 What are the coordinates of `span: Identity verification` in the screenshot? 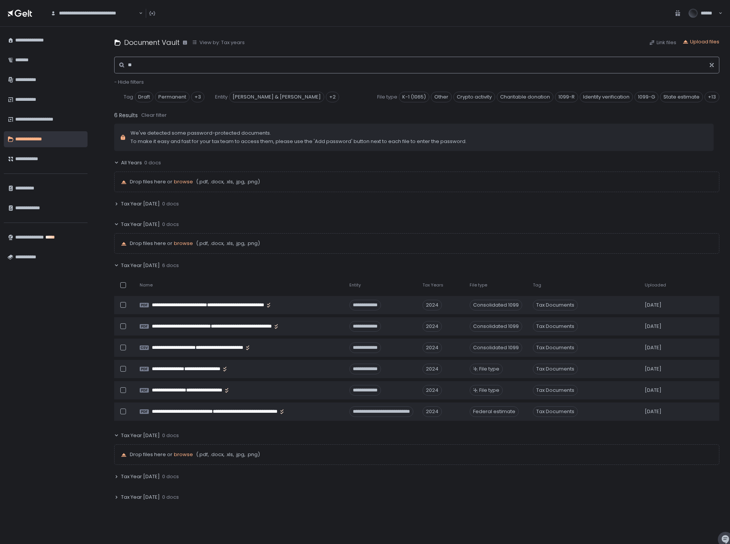 It's located at (606, 97).